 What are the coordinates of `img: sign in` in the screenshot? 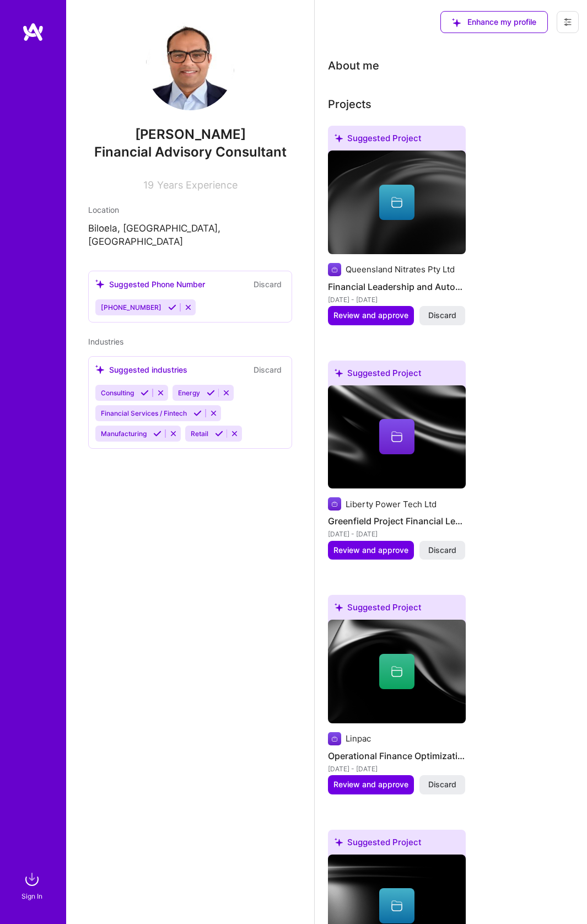 It's located at (32, 879).